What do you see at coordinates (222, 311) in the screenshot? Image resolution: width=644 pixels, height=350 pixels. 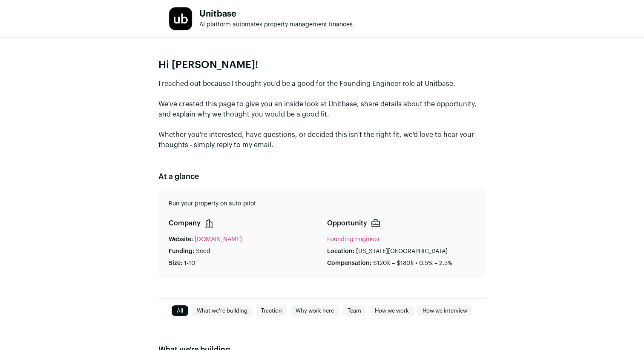 I see `a: What we're building` at bounding box center [222, 311].